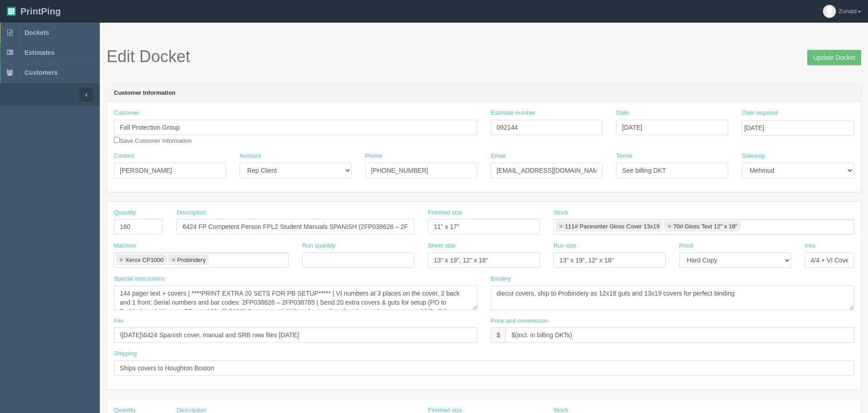 This screenshot has width=868, height=413. I want to click on input: Update Docket, so click(834, 57).